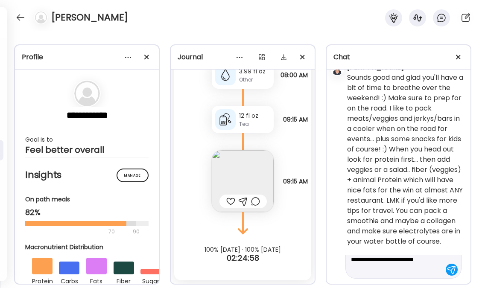  Describe the element at coordinates (254, 71) in the screenshot. I see `div: 3.99 fl oz` at that location.